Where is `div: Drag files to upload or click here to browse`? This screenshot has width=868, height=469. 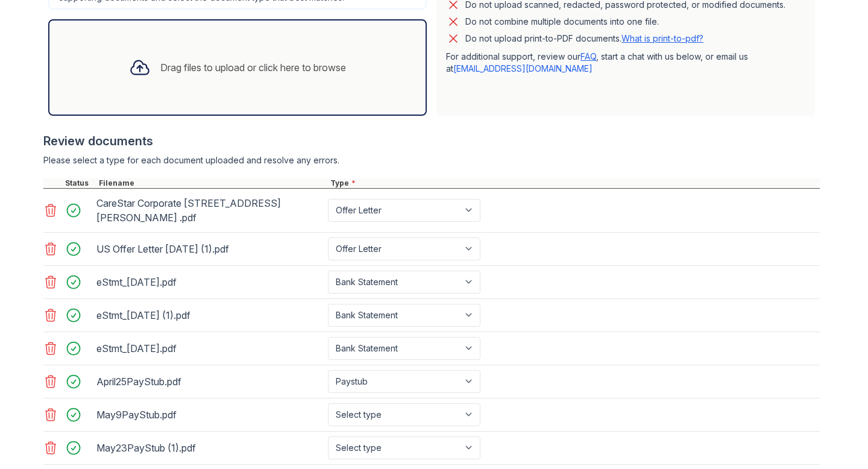 div: Drag files to upload or click here to browse is located at coordinates (254, 68).